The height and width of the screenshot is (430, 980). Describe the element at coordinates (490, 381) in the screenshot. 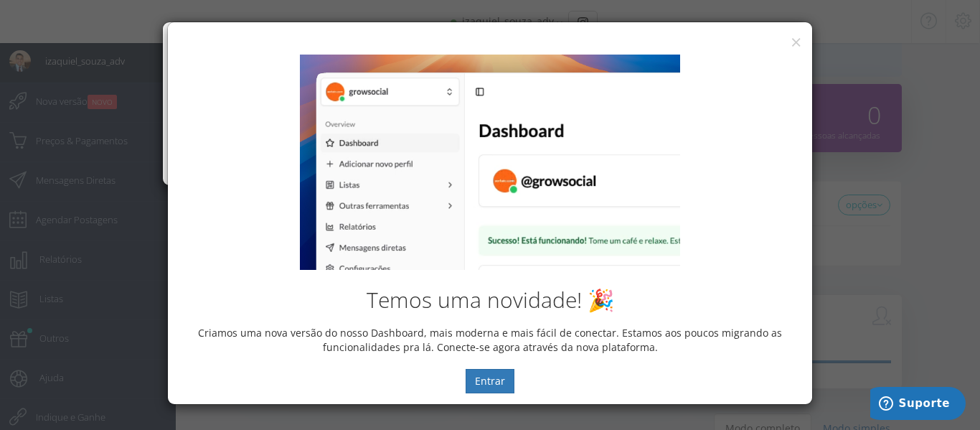

I see `button: Entrar` at that location.